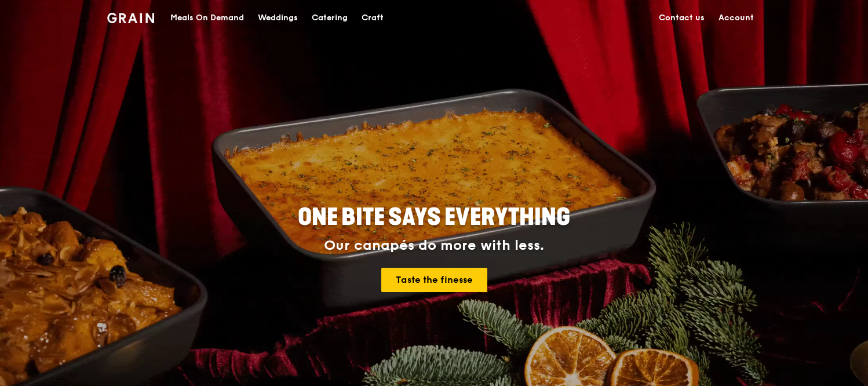 The height and width of the screenshot is (386, 868). I want to click on img: Grain, so click(130, 18).